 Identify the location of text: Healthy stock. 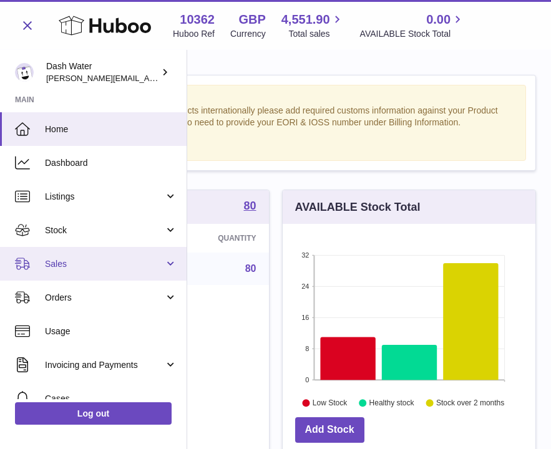
(391, 404).